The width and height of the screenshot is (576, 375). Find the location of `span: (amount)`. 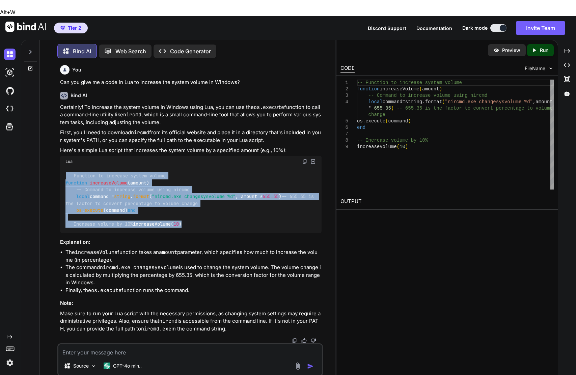

span: (amount) is located at coordinates (138, 183).